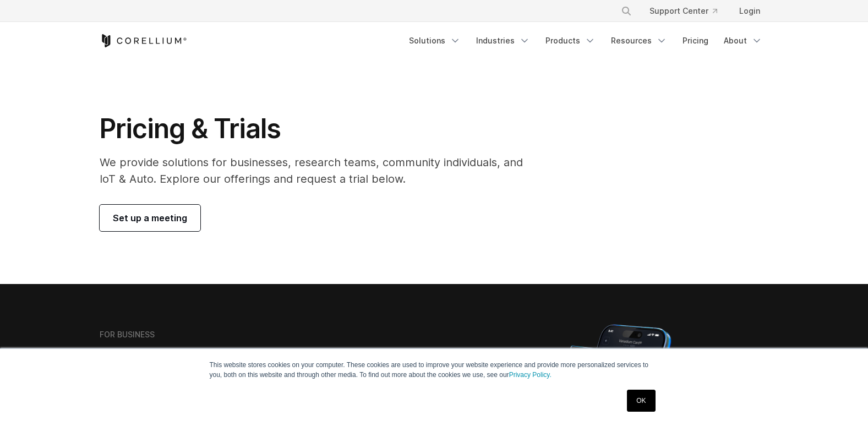 The width and height of the screenshot is (868, 426). Describe the element at coordinates (503, 41) in the screenshot. I see `a: Industries` at that location.